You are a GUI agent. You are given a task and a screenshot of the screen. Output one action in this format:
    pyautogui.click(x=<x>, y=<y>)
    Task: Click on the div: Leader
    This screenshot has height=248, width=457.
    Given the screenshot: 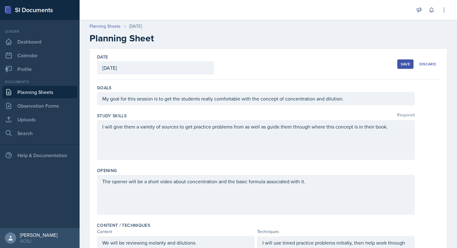 What is the action you would take?
    pyautogui.click(x=40, y=31)
    